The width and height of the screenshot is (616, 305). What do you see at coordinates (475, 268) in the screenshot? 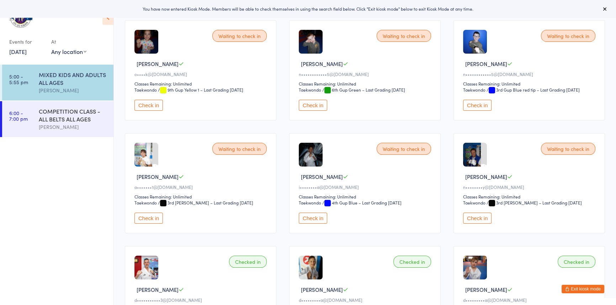
I see `img: image1644396945.png` at bounding box center [475, 268].